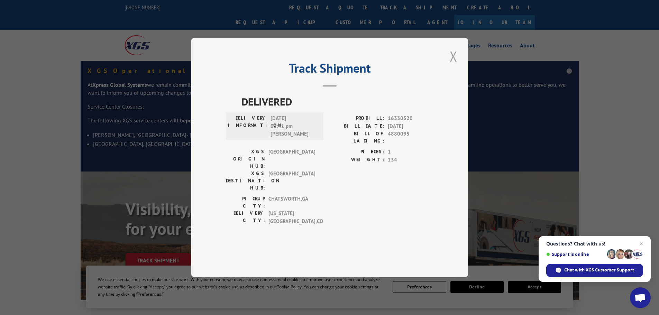 This screenshot has width=659, height=315. I want to click on label: PROBILL:, so click(357, 118).